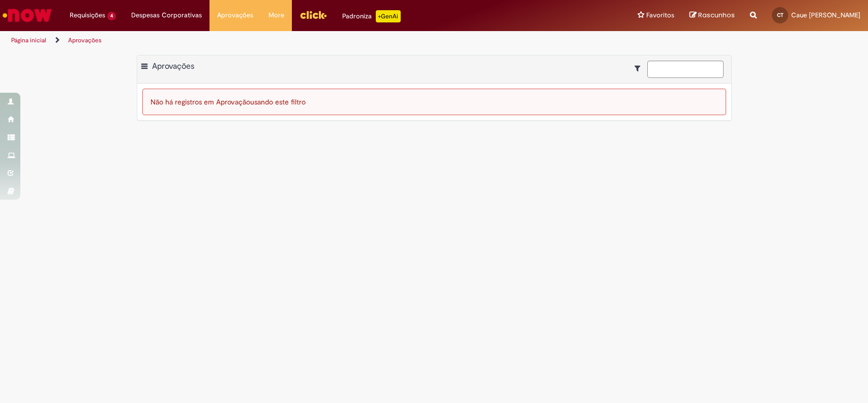 Image resolution: width=868 pixels, height=403 pixels. I want to click on a: Rascunhos, so click(712, 15).